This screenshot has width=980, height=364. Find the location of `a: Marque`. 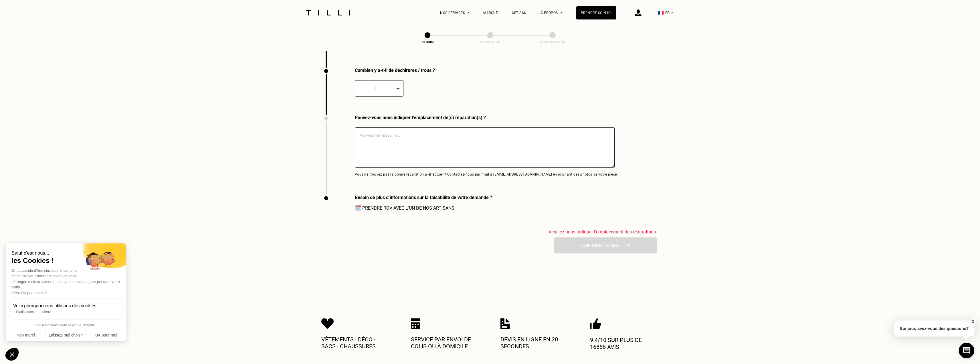

a: Marque is located at coordinates (491, 13).